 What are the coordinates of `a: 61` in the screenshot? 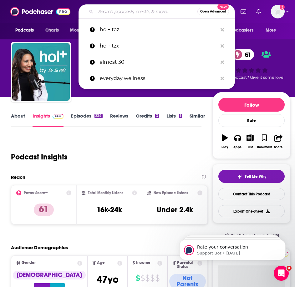 It's located at (243, 54).